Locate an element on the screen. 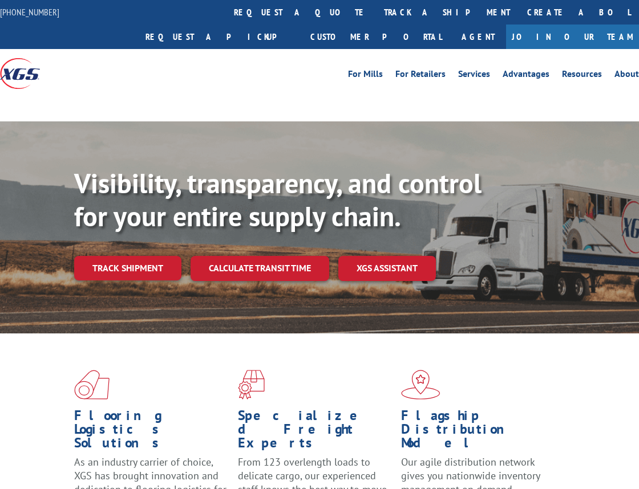  b: Visibility, transparency, and control for your entire supply chain. is located at coordinates (278, 200).